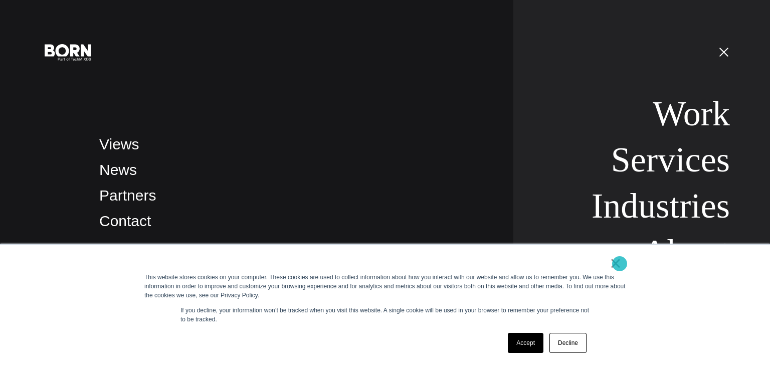 This screenshot has width=770, height=366. I want to click on a: Partners, so click(127, 195).